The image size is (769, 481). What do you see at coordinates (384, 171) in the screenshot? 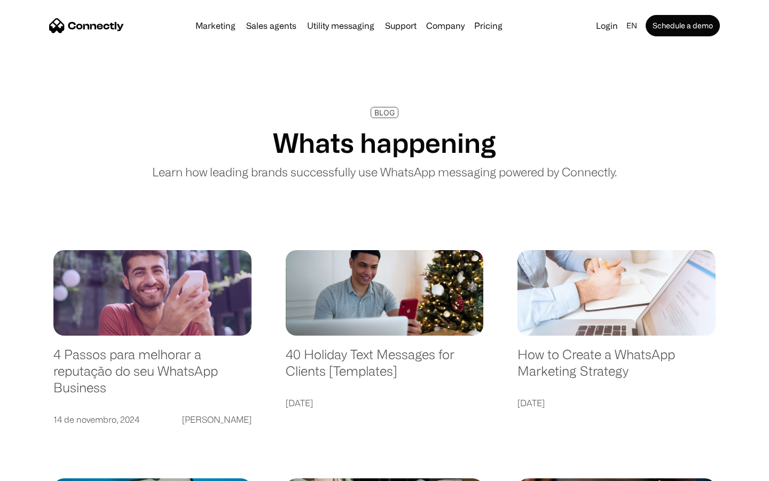
I see `p: Learn how leading brands successfully use WhatsApp messaging powered by Connectly.` at bounding box center [384, 171].